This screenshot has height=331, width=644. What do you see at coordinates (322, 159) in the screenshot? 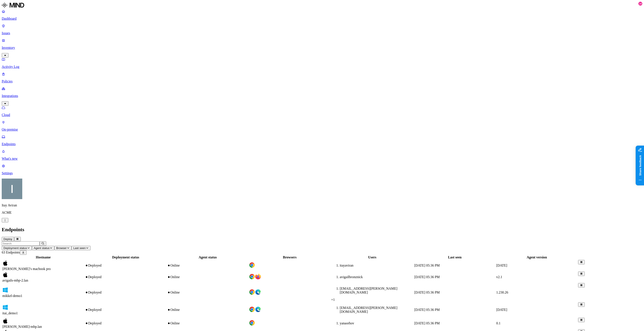
I see `p: What's new` at bounding box center [322, 159].